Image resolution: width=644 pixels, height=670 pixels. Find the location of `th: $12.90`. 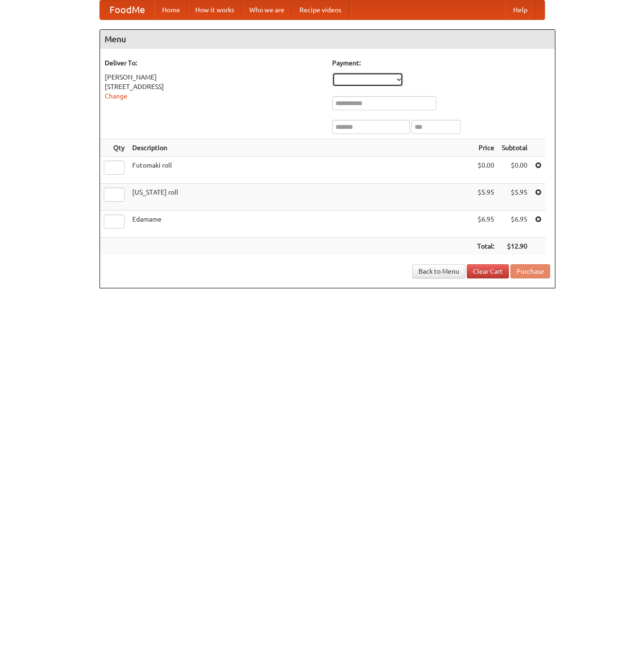

th: $12.90 is located at coordinates (515, 246).